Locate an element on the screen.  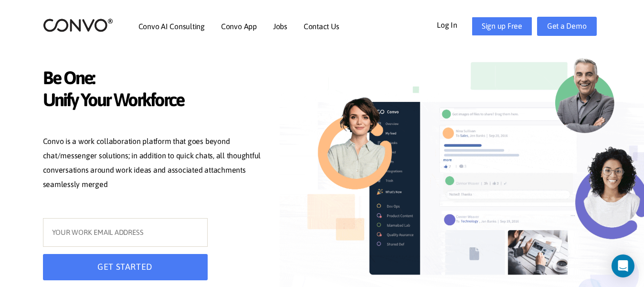
a: Convo AI Consulting is located at coordinates (171, 26).